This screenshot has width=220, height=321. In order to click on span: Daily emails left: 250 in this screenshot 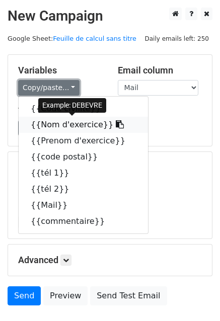, I will do `click(177, 39)`.